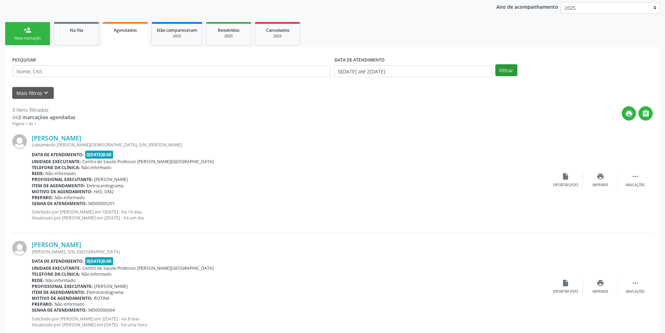  What do you see at coordinates (47, 117) in the screenshot?
I see `strong: 2 marcações agendadas` at bounding box center [47, 117].